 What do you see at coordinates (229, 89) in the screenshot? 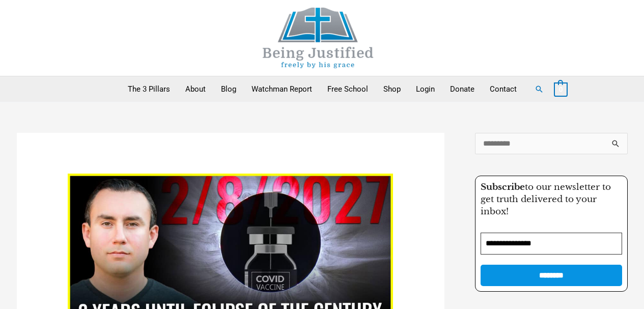
I see `a: Blog` at bounding box center [229, 89].